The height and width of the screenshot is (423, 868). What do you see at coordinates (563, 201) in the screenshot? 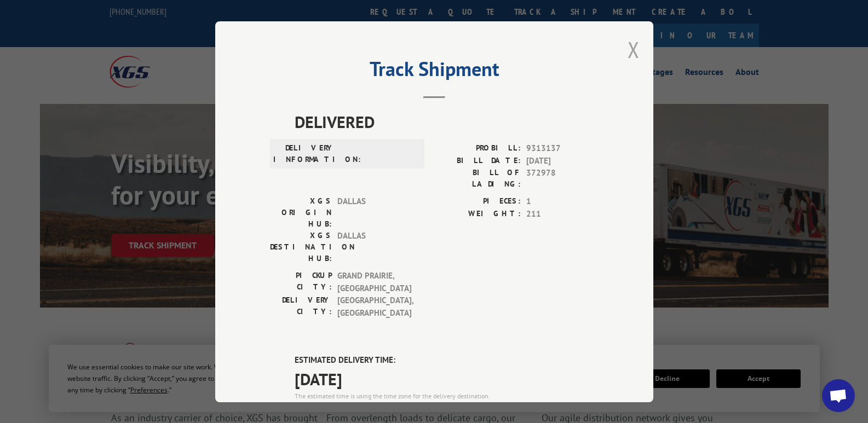
I see `span: 1` at bounding box center [563, 201].